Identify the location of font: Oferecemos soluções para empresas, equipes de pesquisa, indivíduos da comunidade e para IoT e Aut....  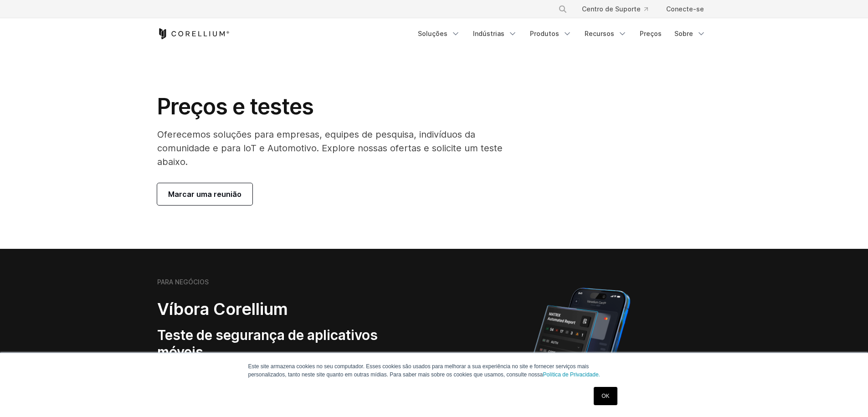
(330, 148).